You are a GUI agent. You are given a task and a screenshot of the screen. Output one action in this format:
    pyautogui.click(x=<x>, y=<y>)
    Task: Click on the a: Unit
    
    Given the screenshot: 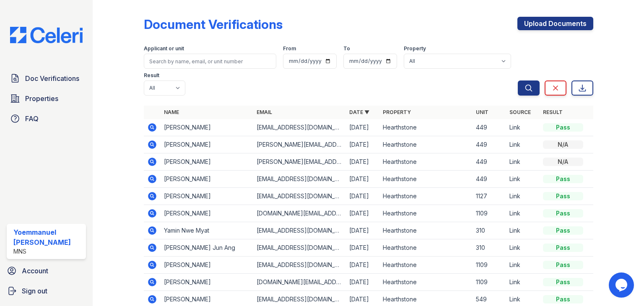 What is the action you would take?
    pyautogui.click(x=482, y=112)
    